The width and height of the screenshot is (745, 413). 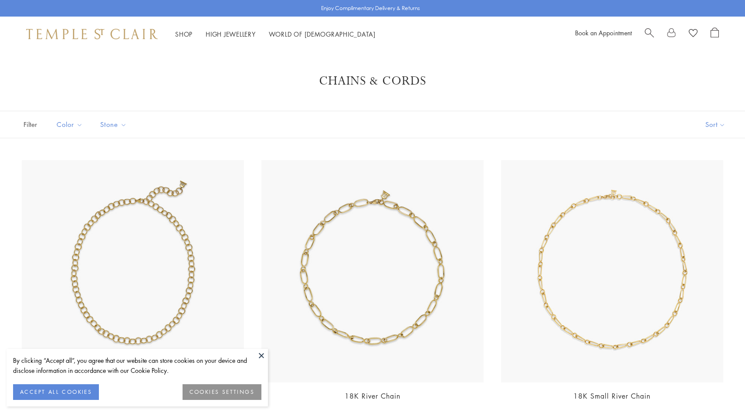 I want to click on img: N88891-SMRIV18, so click(x=612, y=271).